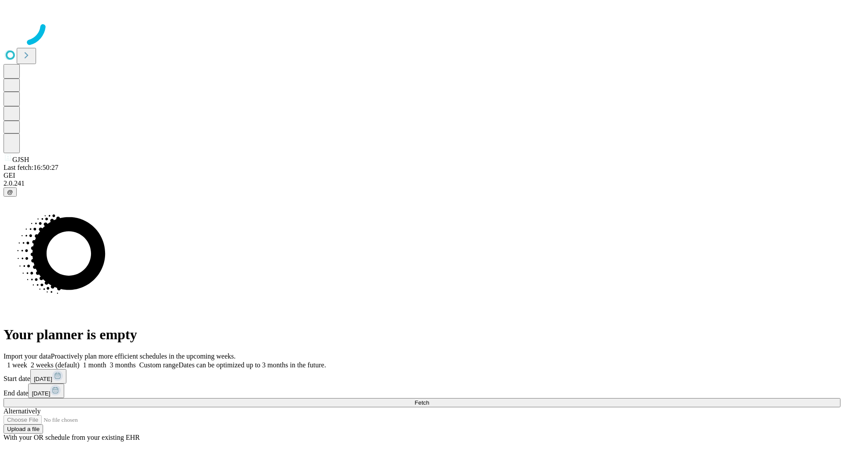 The height and width of the screenshot is (474, 844). Describe the element at coordinates (22, 411) in the screenshot. I see `span: Alternatively` at that location.